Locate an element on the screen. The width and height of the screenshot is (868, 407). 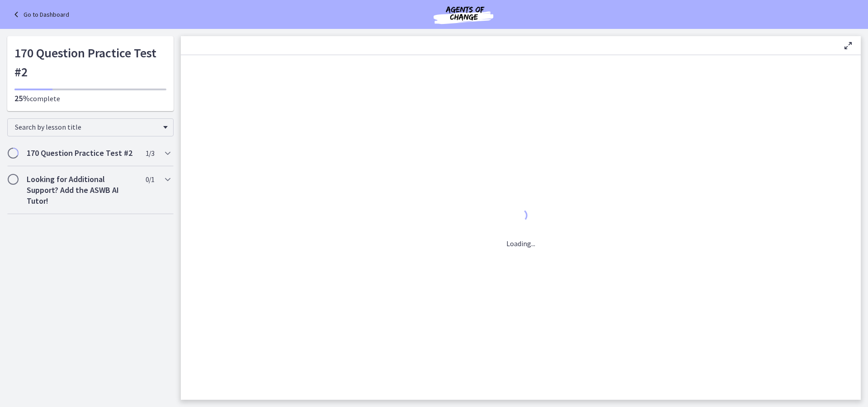
span: 1 / 3 is located at coordinates (150, 153).